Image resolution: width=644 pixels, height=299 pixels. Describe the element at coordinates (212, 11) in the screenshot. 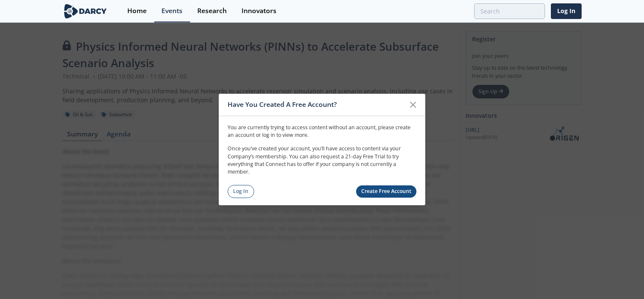

I see `div: Research` at that location.